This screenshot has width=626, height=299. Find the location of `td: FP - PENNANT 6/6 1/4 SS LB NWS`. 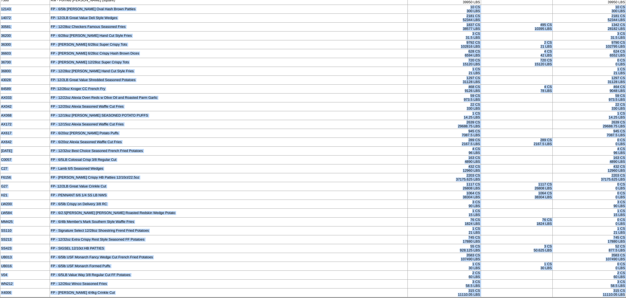

td: FP - PENNANT 6/6 1/4 SS LB NWS is located at coordinates (229, 195).